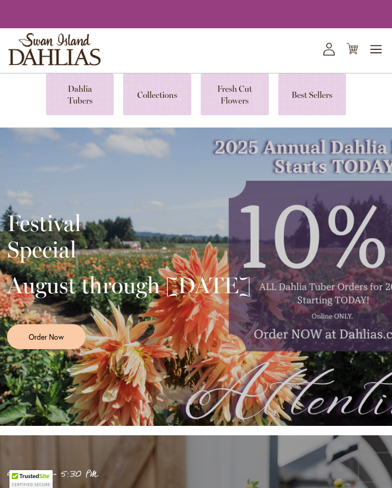 The width and height of the screenshot is (392, 488). Describe the element at coordinates (46, 336) in the screenshot. I see `span: Order Now` at that location.